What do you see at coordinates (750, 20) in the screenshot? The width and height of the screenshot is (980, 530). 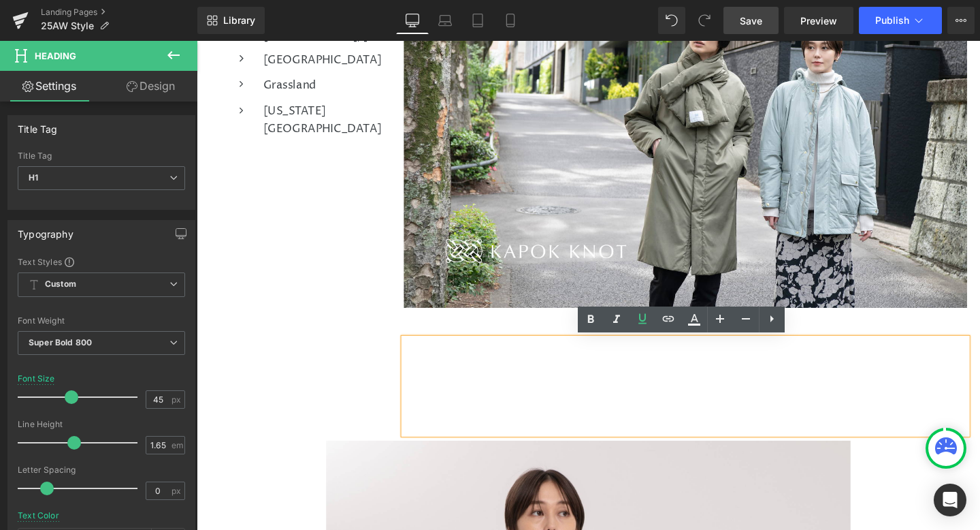 I see `span: Save` at bounding box center [750, 20].